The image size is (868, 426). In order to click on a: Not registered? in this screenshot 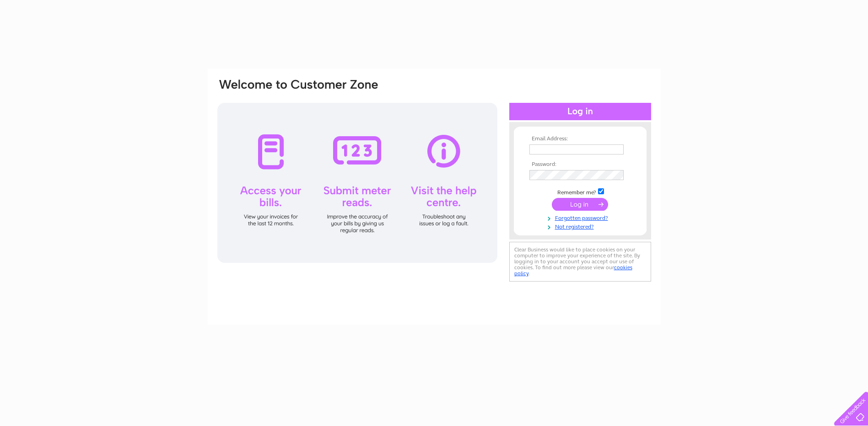, I will do `click(581, 226)`.